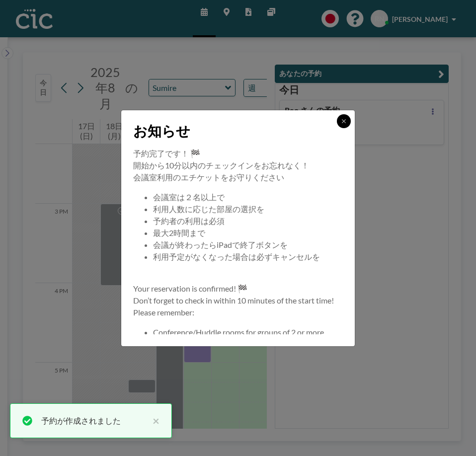 The image size is (476, 456). I want to click on span: 利用人数に応じた部屋の選択を, so click(209, 209).